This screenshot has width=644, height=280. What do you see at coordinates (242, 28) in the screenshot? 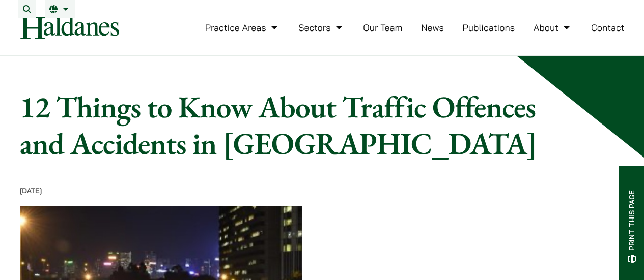
I see `a: Practice Areas` at bounding box center [242, 28].